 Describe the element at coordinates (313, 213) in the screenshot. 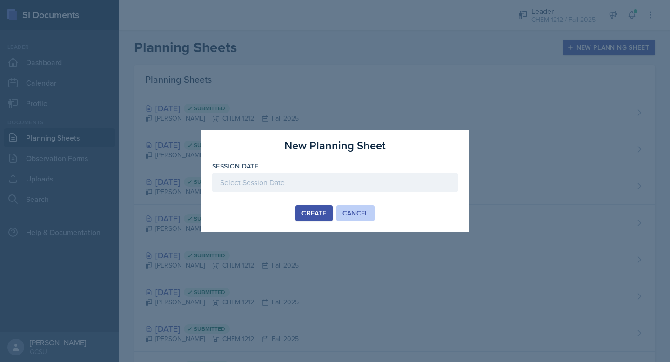

I see `button: Create` at that location.